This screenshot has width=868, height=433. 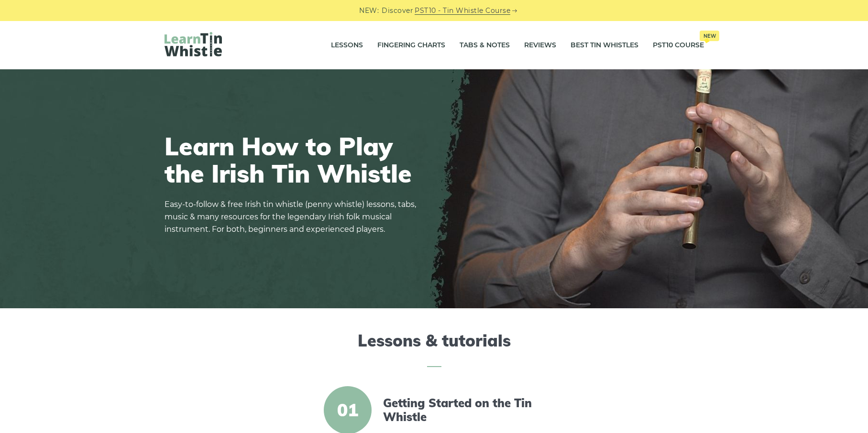 I want to click on h2: Lessons & tutorials, so click(x=434, y=349).